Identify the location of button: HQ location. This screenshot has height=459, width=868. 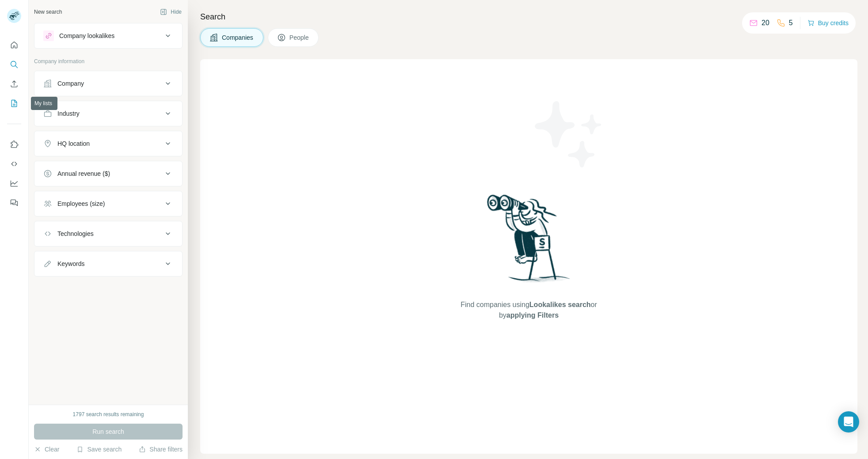
(109, 144).